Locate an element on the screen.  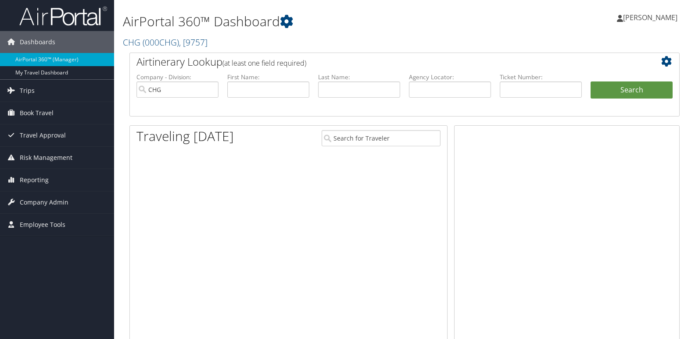
h2: Airtinerary Lookup is located at coordinates (381, 62).